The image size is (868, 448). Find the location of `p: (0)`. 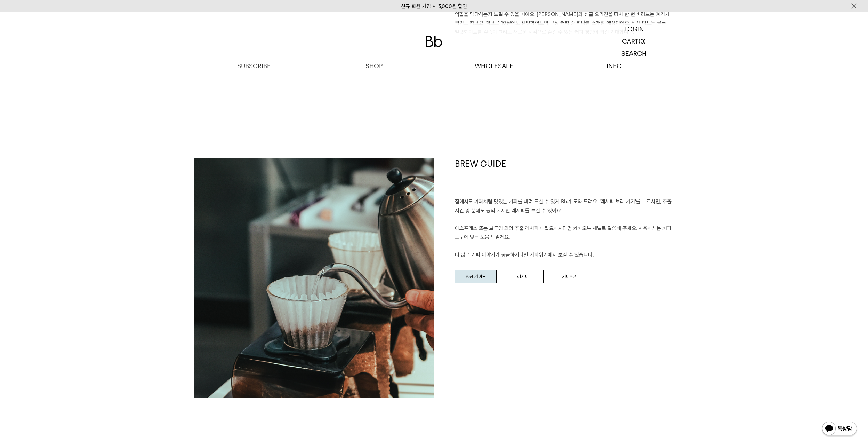

p: (0) is located at coordinates (643, 41).